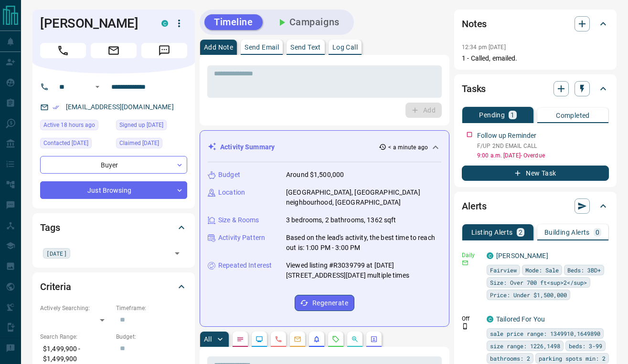  I want to click on button: New Task, so click(536, 173).